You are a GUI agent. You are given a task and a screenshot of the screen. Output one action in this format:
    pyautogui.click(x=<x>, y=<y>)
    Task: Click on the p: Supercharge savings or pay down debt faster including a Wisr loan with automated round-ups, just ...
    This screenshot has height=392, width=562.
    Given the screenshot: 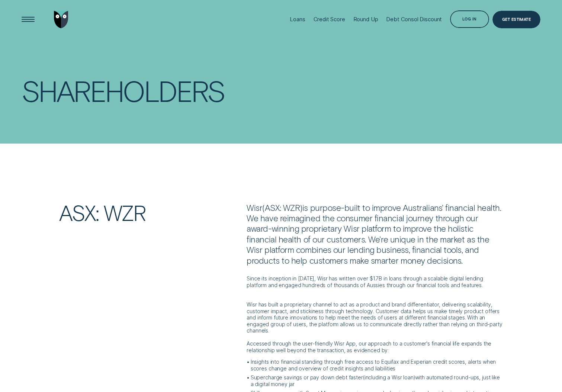 What is the action you would take?
    pyautogui.click(x=377, y=380)
    